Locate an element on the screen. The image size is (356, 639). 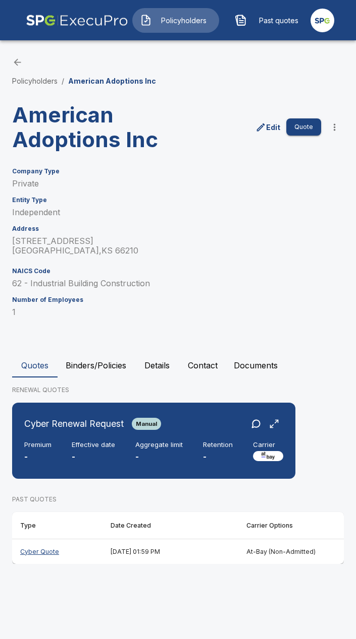
th: Cyber Quote is located at coordinates (57, 552).